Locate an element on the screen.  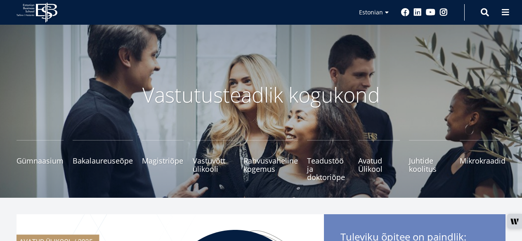
a: Bakalaureuseõpe is located at coordinates (103, 161).